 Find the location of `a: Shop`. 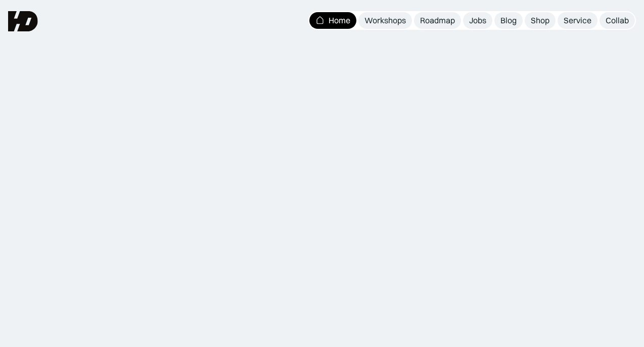

a: Shop is located at coordinates (540, 20).